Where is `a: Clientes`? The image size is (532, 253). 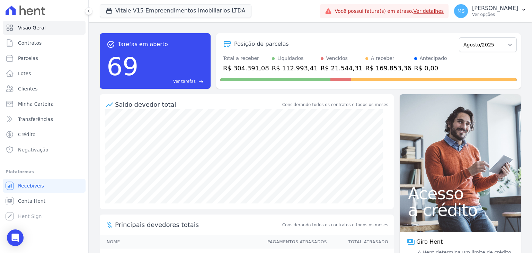
a: Clientes is located at coordinates (44, 89).